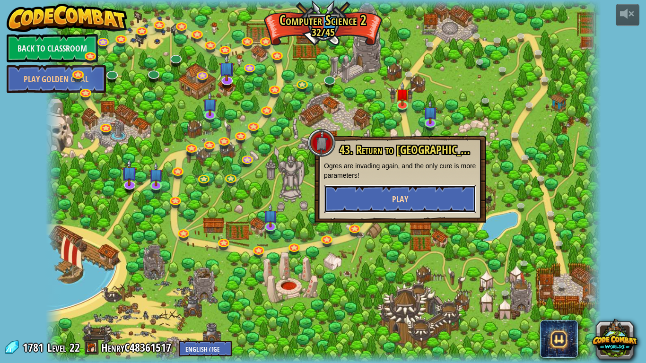 This screenshot has width=646, height=363. Describe the element at coordinates (628, 15) in the screenshot. I see `button: Adjust volume` at that location.